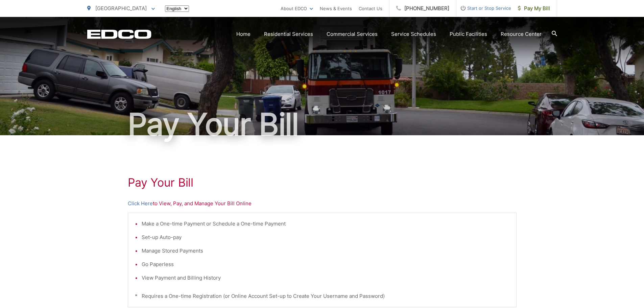 This screenshot has width=644, height=308. I want to click on a: Contact Us, so click(371, 9).